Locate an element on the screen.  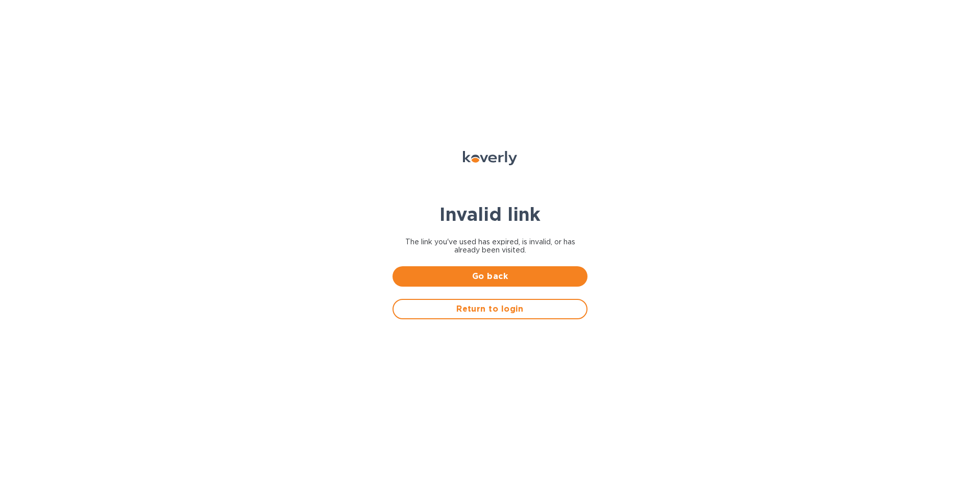
span: Go back is located at coordinates (490, 276).